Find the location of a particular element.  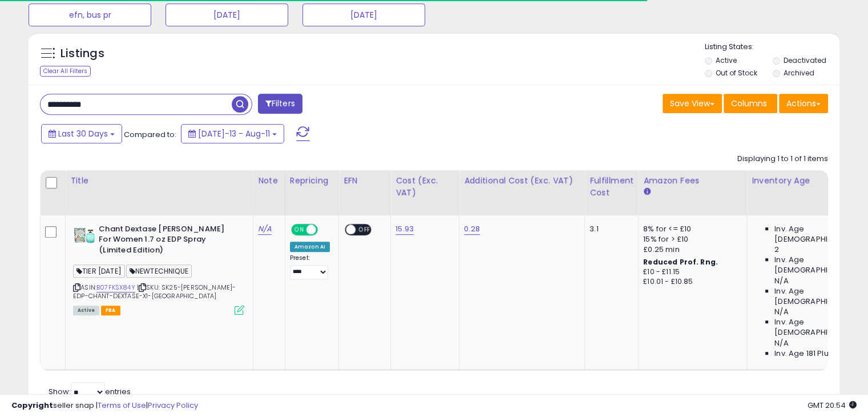

span: All listings currently available for purchase on Amazon is located at coordinates (86, 310).